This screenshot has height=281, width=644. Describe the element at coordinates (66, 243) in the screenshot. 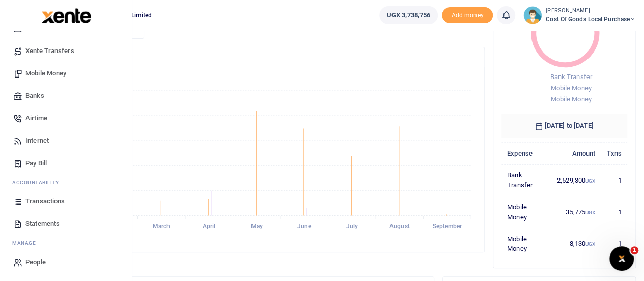

I see `li: M` at that location.